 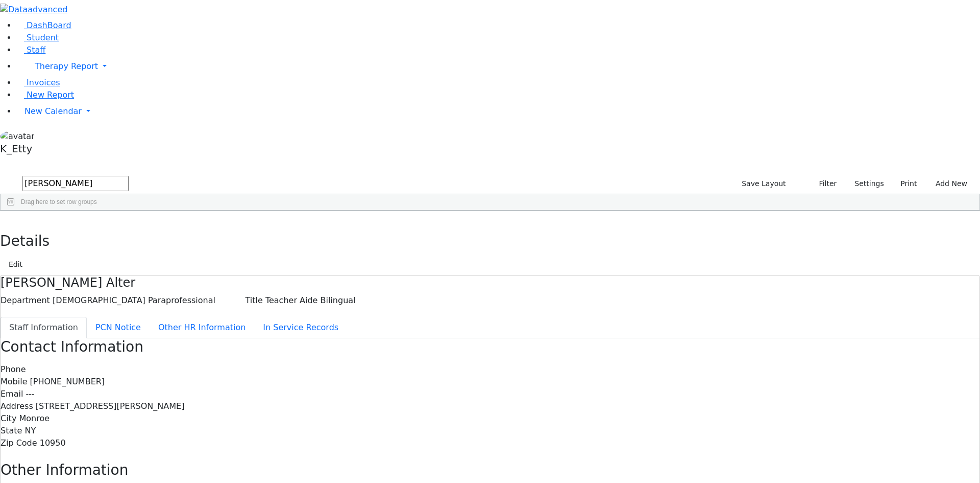 I want to click on button: Staff Information, so click(x=44, y=328).